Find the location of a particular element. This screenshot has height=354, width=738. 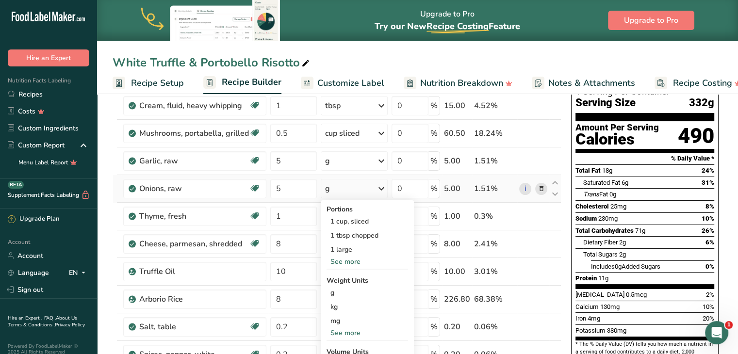

div: Portions is located at coordinates (367, 209).